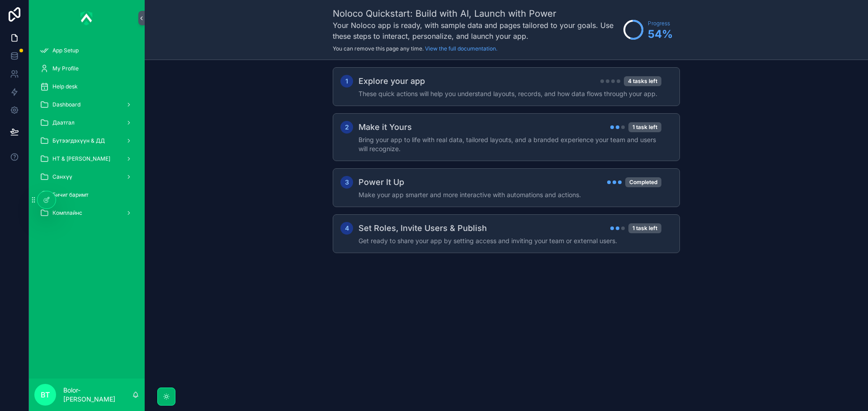 This screenshot has height=411, width=868. What do you see at coordinates (65, 86) in the screenshot?
I see `span: Help desk` at bounding box center [65, 86].